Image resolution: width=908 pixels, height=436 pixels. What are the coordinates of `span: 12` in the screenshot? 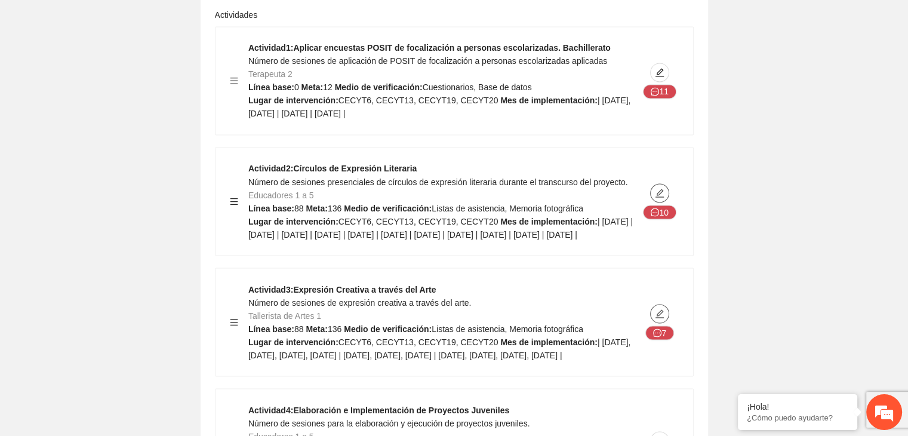 It's located at (328, 87).